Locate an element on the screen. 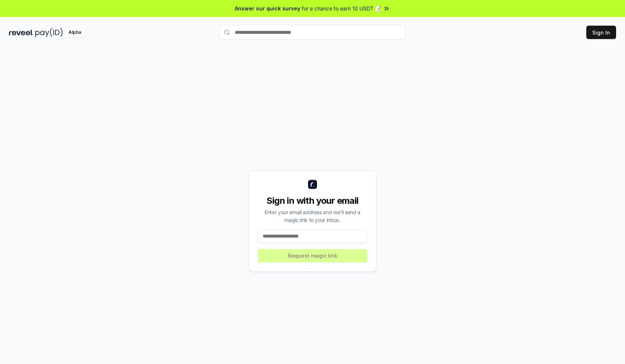 The image size is (625, 364). img: logo_small is located at coordinates (312, 185).